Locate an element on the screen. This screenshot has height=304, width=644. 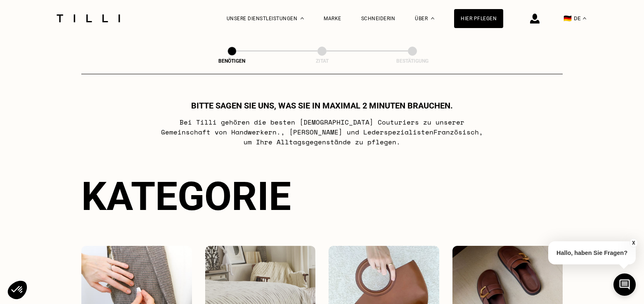
img: Tilli Schneiderdienst Logo is located at coordinates (89, 18).